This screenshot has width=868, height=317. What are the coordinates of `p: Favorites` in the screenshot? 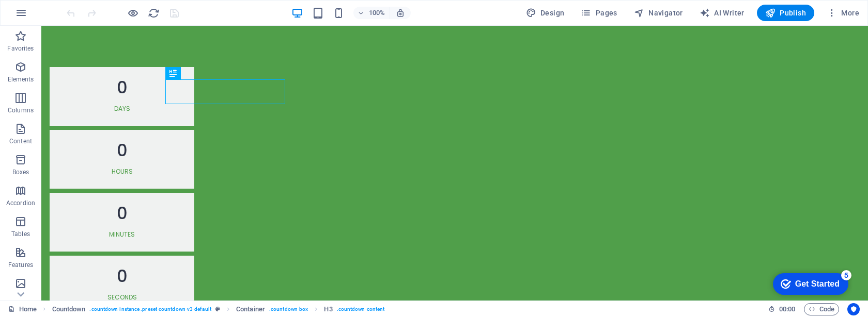 It's located at (20, 49).